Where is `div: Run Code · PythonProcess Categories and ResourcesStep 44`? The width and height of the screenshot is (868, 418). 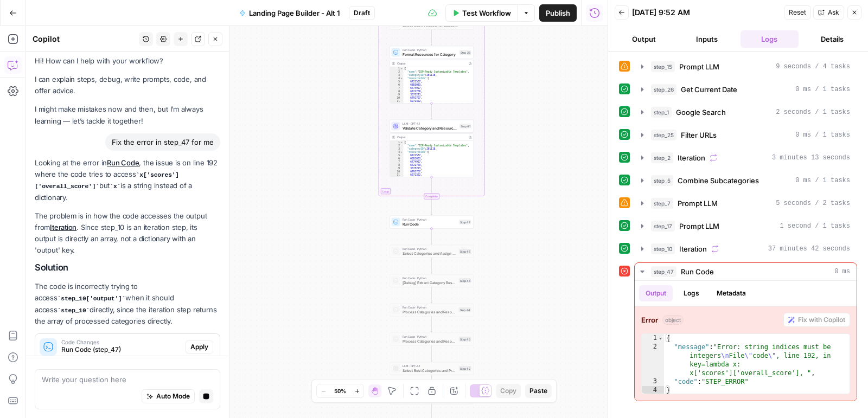 div: Run Code · PythonProcess Categories and ResourcesStep 44 is located at coordinates (431, 310).